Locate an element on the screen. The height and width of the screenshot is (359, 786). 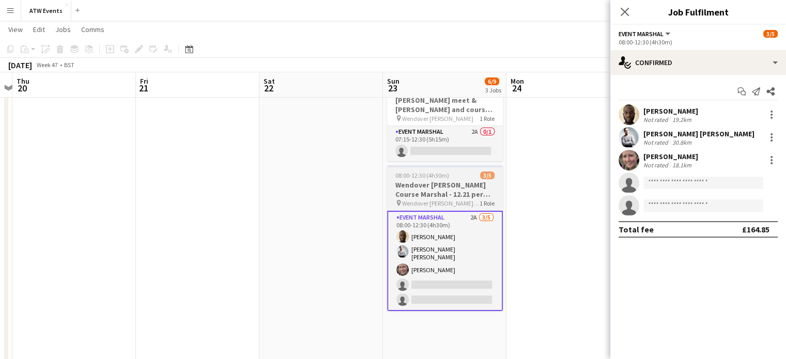
span: 24 is located at coordinates (516, 88).